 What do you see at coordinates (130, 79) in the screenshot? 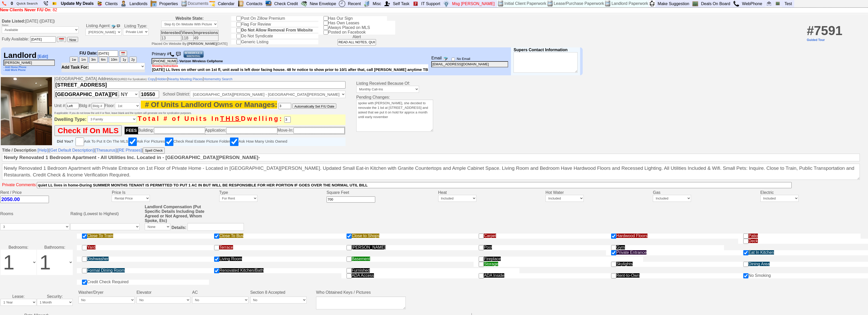
I see `font: (REQUIRED For Syndication)` at bounding box center [130, 79].